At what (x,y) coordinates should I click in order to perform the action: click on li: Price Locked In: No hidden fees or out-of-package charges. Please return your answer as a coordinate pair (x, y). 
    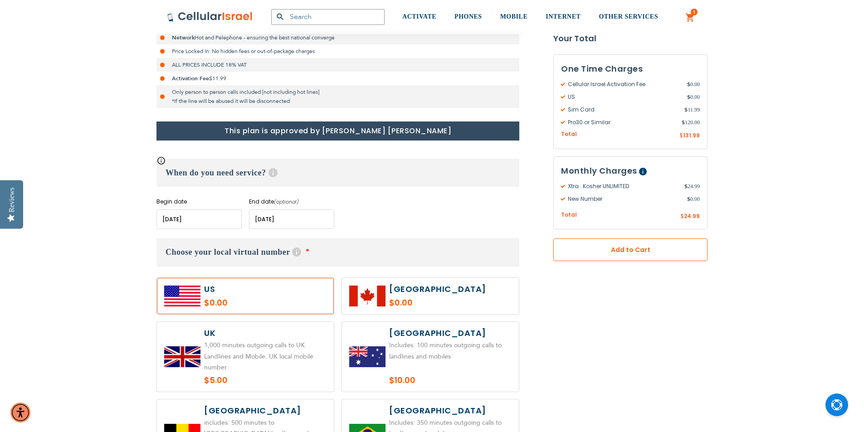
    Looking at the image, I should click on (338, 51).